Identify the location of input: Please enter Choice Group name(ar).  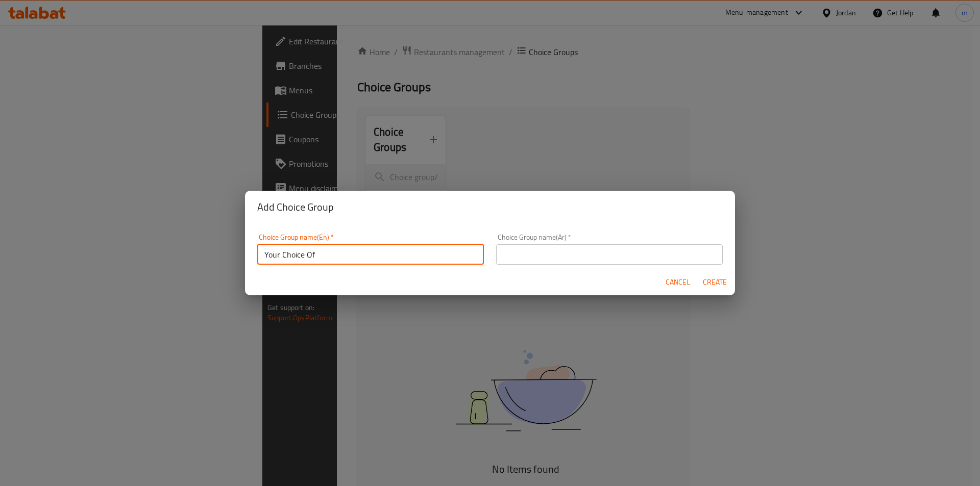
(610, 255).